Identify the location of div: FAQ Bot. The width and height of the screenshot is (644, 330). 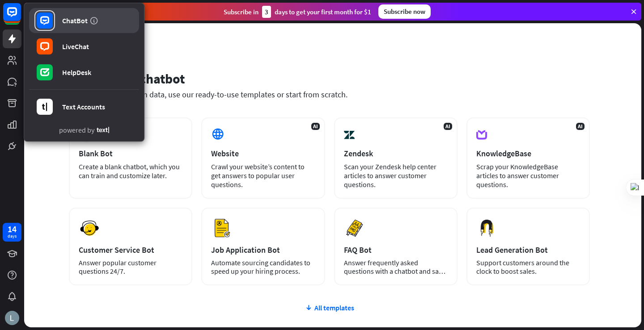
(396, 250).